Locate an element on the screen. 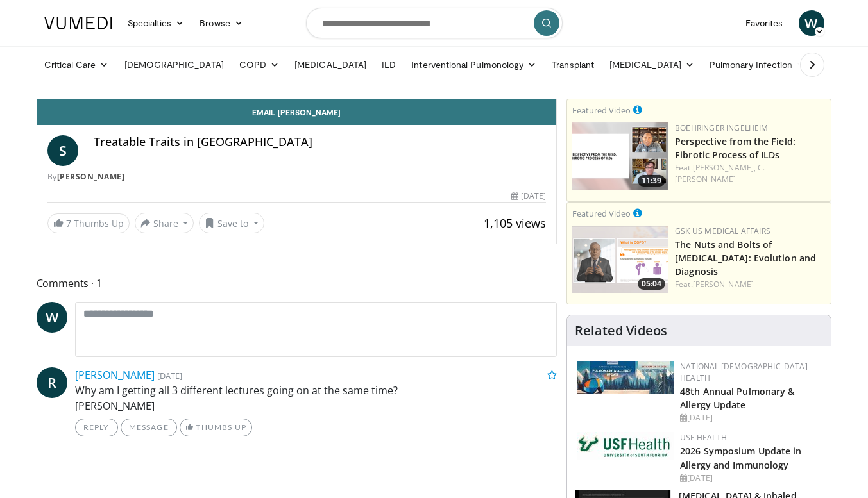  a: Thumbs Up is located at coordinates (216, 427).